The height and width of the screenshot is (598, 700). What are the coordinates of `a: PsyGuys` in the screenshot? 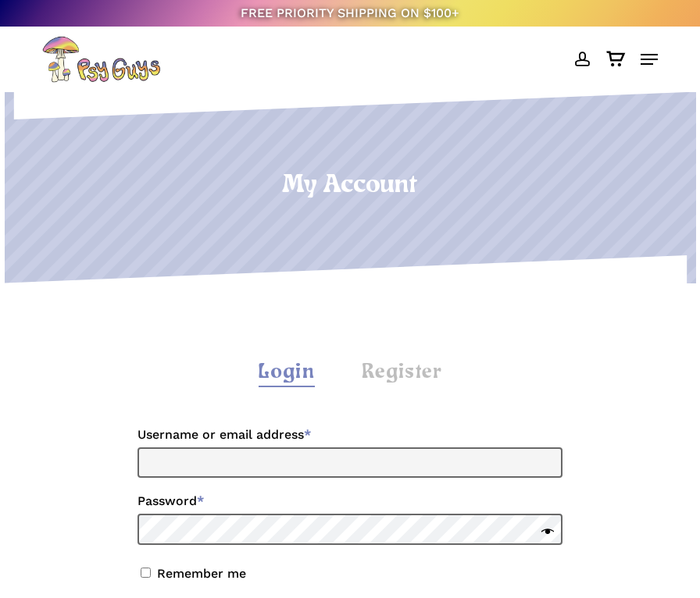 It's located at (102, 60).